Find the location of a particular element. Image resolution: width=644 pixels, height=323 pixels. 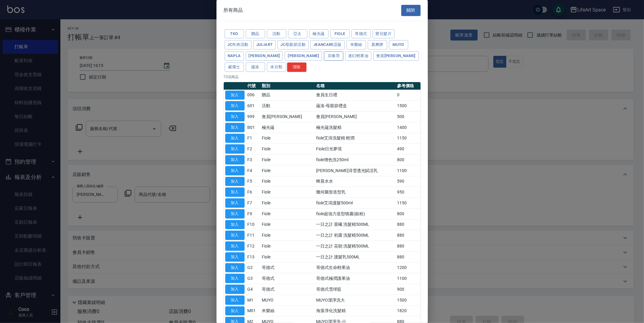

td: 一日之計 護髮乳500ML is located at coordinates (355, 257).